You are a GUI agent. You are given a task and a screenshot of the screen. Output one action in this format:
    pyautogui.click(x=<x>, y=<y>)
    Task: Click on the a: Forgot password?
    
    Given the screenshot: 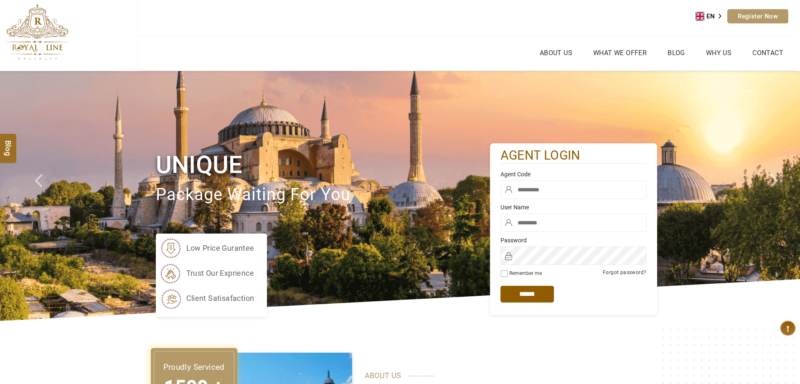 What is the action you would take?
    pyautogui.click(x=624, y=272)
    